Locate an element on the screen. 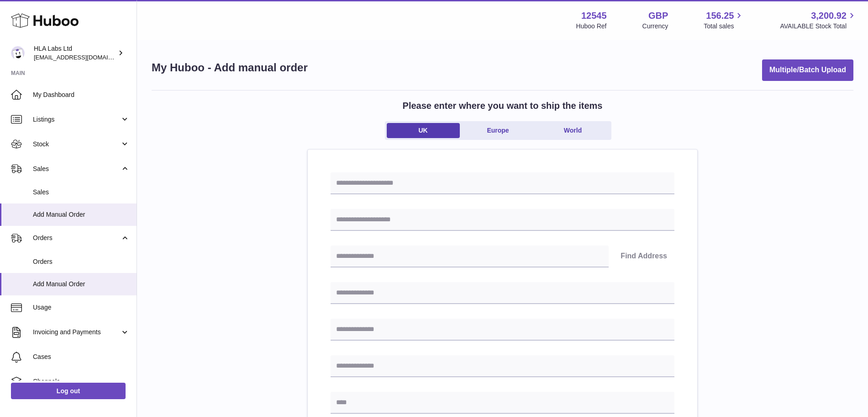 The width and height of the screenshot is (868, 417). span: 3,200.92 is located at coordinates (829, 15).